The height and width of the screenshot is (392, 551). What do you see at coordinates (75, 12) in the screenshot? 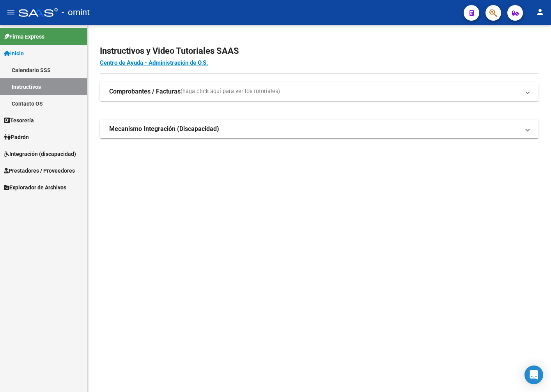
I see `span: - omint` at bounding box center [75, 12].